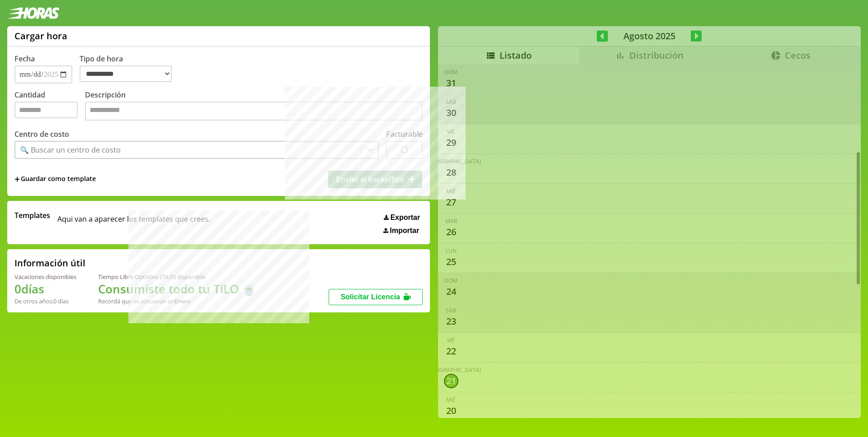 The image size is (868, 437). What do you see at coordinates (33, 13) in the screenshot?
I see `img: logotipo` at bounding box center [33, 13].